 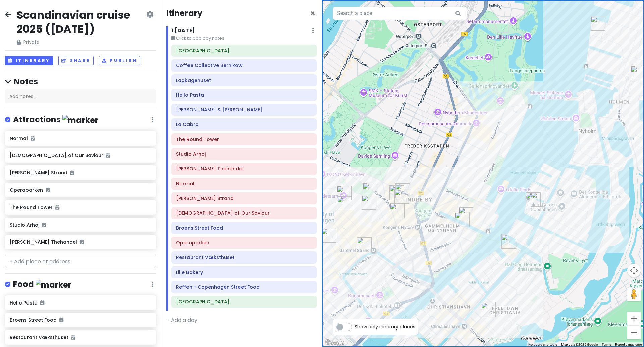 What do you see at coordinates (244, 109) in the screenshot?
I see `h6: Andersen & Maillard` at bounding box center [244, 109].